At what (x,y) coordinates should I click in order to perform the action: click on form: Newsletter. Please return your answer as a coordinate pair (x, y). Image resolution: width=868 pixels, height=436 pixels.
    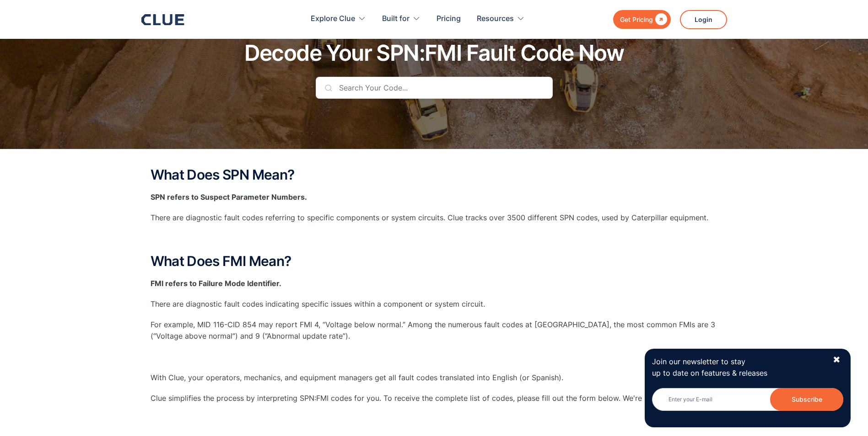
    Looking at the image, I should click on (748, 404).